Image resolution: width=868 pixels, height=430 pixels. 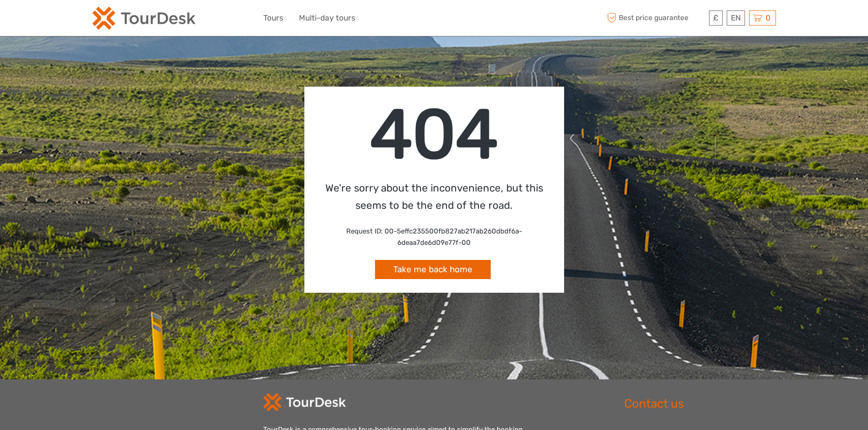 I want to click on a: Tours, so click(x=273, y=18).